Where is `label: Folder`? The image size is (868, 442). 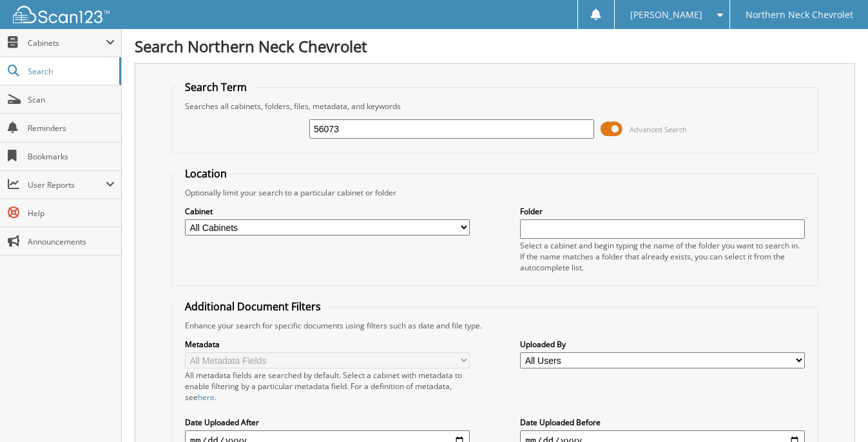 label: Folder is located at coordinates (662, 211).